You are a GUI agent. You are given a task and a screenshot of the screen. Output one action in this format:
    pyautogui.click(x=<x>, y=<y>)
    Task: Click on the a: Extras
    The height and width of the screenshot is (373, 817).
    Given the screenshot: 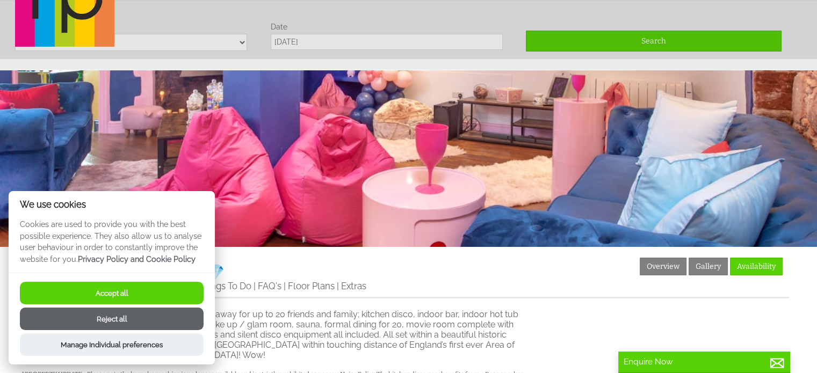 What is the action you would take?
    pyautogui.click(x=354, y=286)
    